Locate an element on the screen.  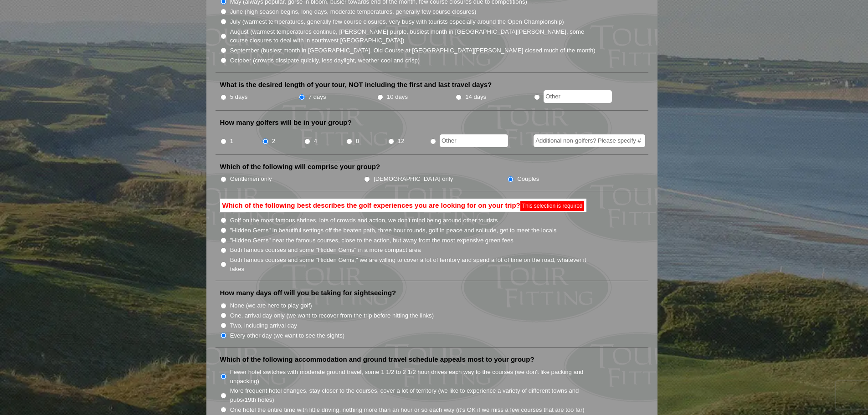
label: Golf on the most famous shrines, lots of crowds and action, we don't mind being around other tour... is located at coordinates (364, 220).